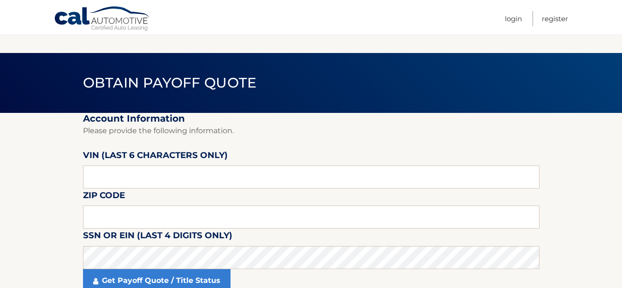 The width and height of the screenshot is (622, 288). What do you see at coordinates (513, 18) in the screenshot?
I see `a: Login` at bounding box center [513, 18].